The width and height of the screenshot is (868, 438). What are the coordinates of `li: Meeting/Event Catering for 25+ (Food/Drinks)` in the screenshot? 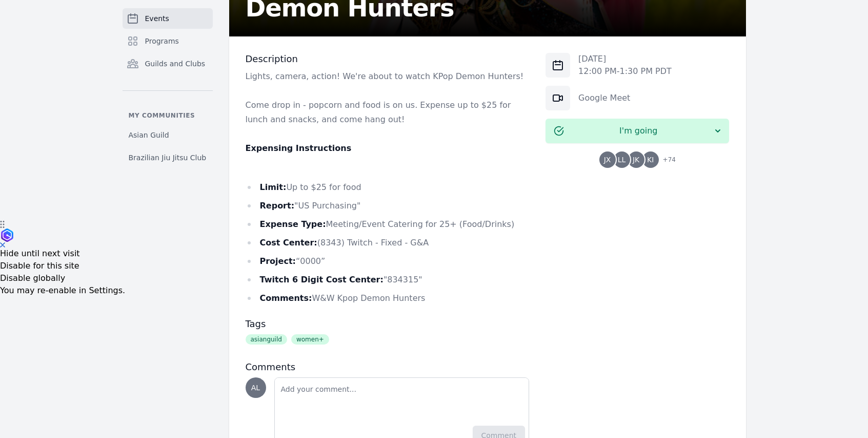 It's located at (388, 224).